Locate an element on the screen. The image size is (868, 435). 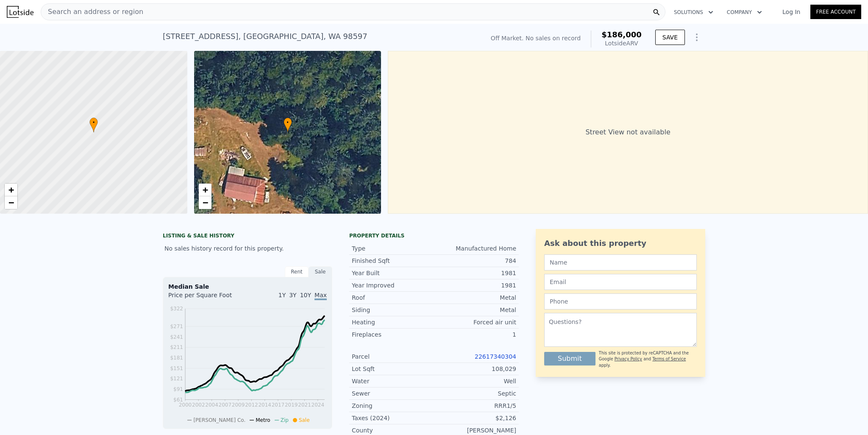
div: $2,126 is located at coordinates (475, 418).